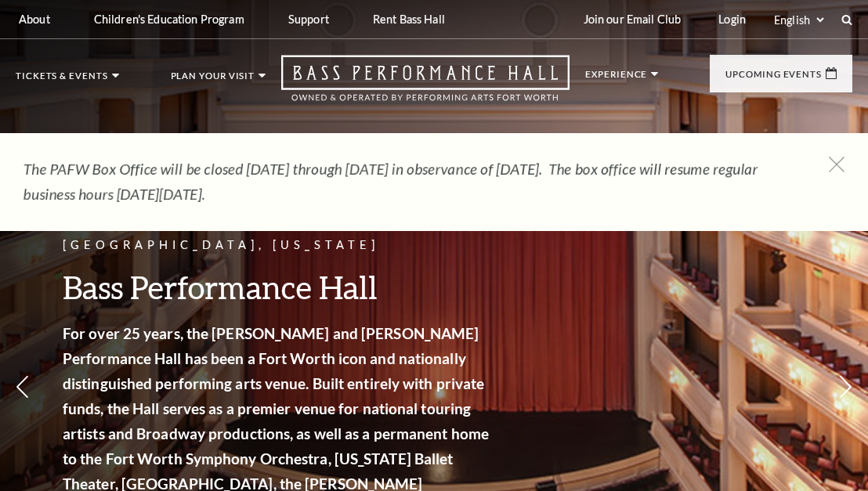  Describe the element at coordinates (213, 80) in the screenshot. I see `p: Plan Your Visit` at that location.